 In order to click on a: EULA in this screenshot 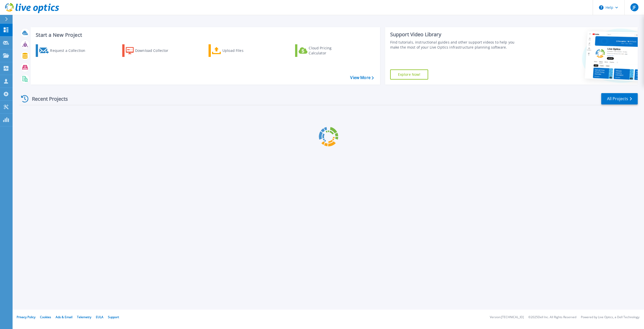, I will do `click(100, 317)`.